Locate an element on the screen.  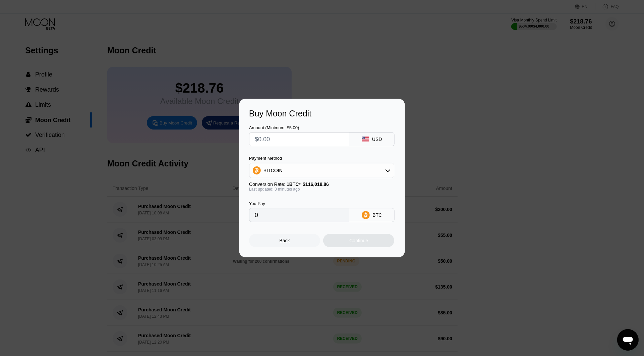
div: Amount (Minimum: $5.00) is located at coordinates (299, 127).